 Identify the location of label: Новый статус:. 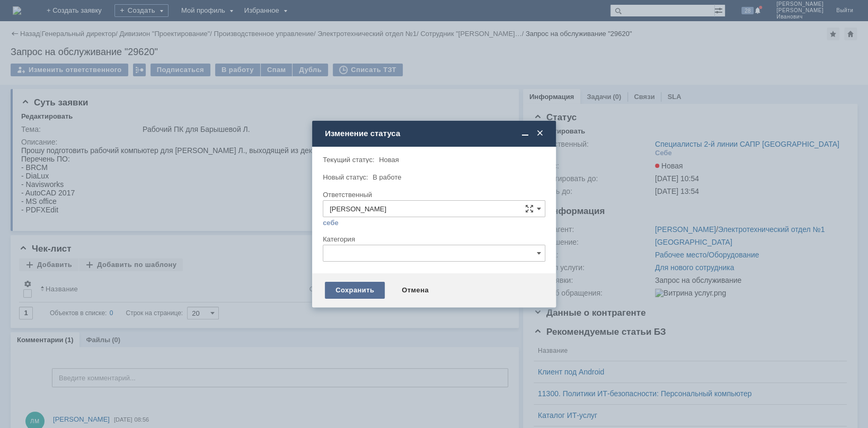
(345, 177).